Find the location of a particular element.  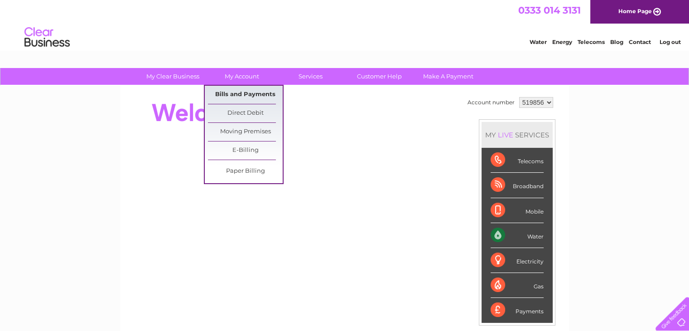

a: Paper Billing is located at coordinates (245, 171).